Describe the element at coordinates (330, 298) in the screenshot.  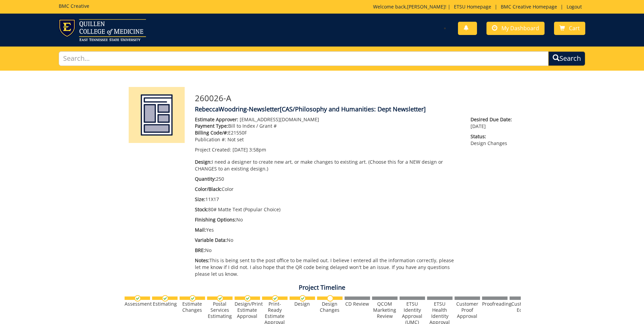
I see `img: no` at that location.